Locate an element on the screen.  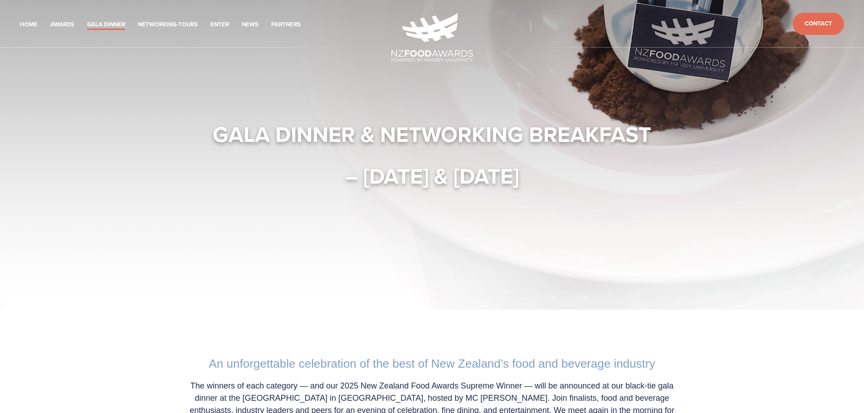
a: Awards is located at coordinates (62, 24).